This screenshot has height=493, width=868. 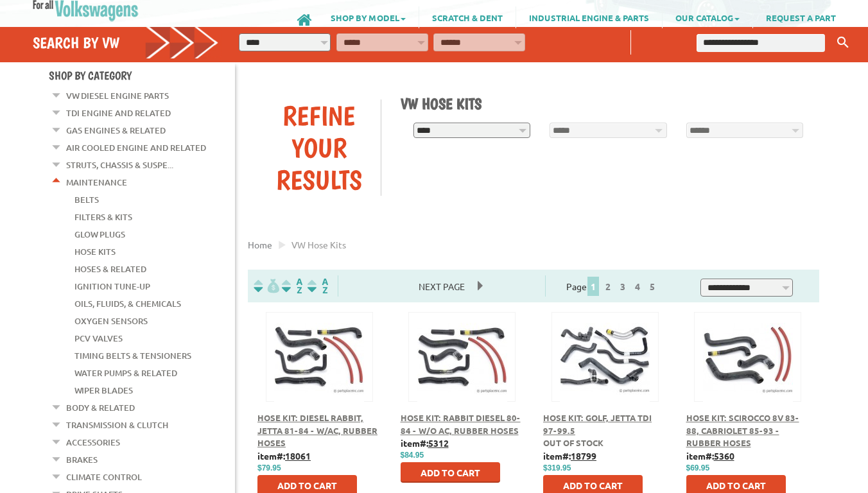 What do you see at coordinates (319, 148) in the screenshot?
I see `div: Refine Your Results` at bounding box center [319, 148].